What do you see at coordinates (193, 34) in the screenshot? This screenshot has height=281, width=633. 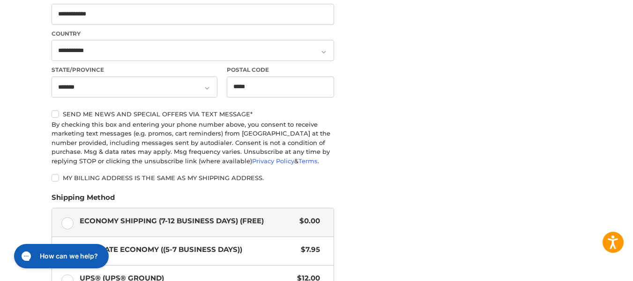 I see `label: Country` at bounding box center [193, 34].